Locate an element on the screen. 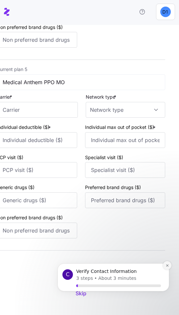 The width and height of the screenshot is (179, 315). p: Verify Contact Information is located at coordinates (71, 40).